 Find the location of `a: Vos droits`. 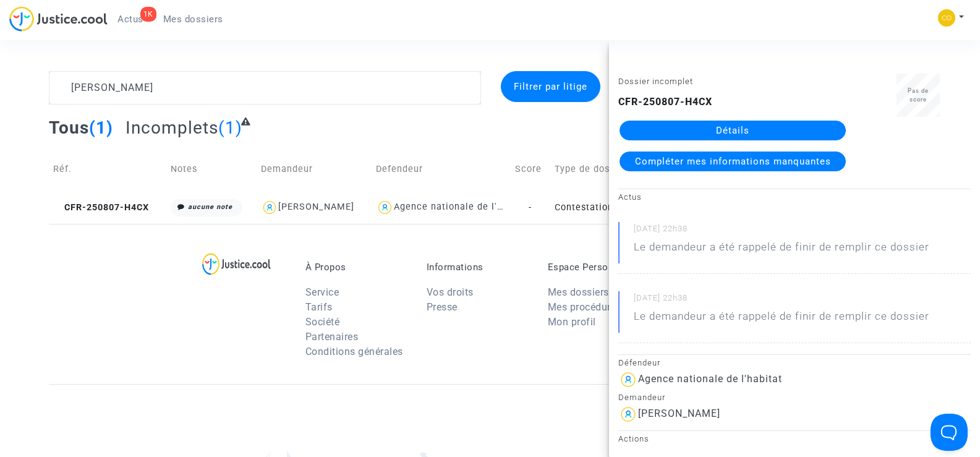

a: Vos droits is located at coordinates (450, 292).